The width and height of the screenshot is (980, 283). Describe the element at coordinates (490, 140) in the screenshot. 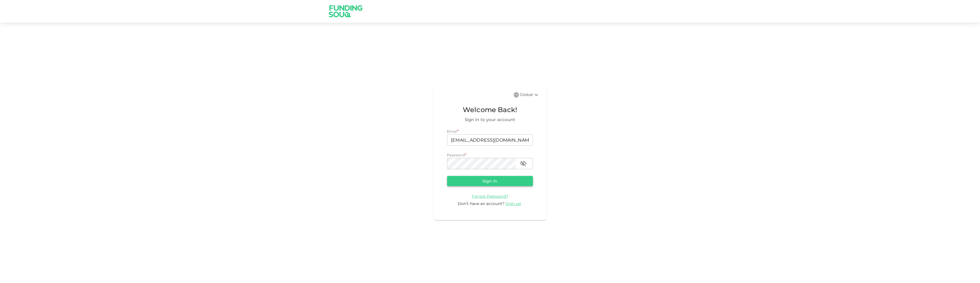

I see `input: email` at that location.